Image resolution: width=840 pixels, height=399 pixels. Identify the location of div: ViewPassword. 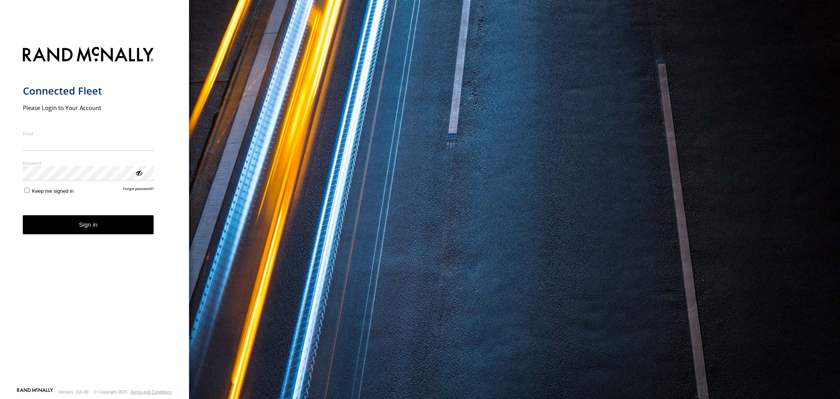
(139, 172).